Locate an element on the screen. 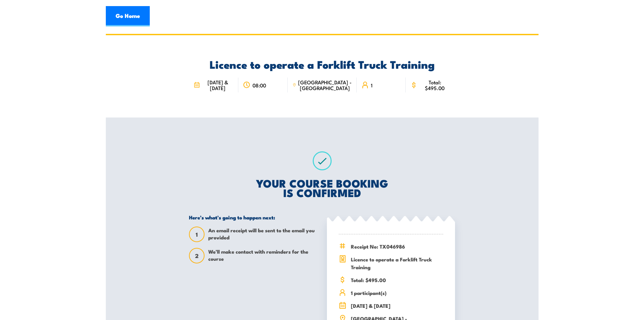 Image resolution: width=644 pixels, height=320 pixels. span: 1 participant(s) is located at coordinates (397, 292).